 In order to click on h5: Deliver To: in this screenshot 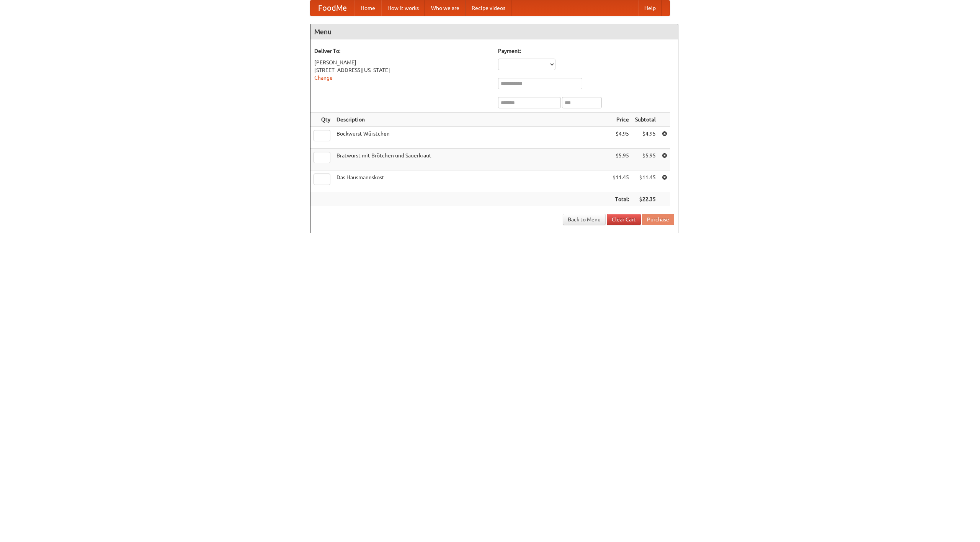, I will do `click(402, 51)`.